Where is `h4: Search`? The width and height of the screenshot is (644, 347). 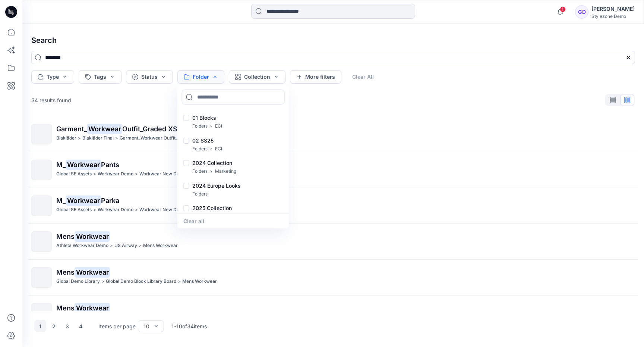
h4: Search is located at coordinates (333, 40).